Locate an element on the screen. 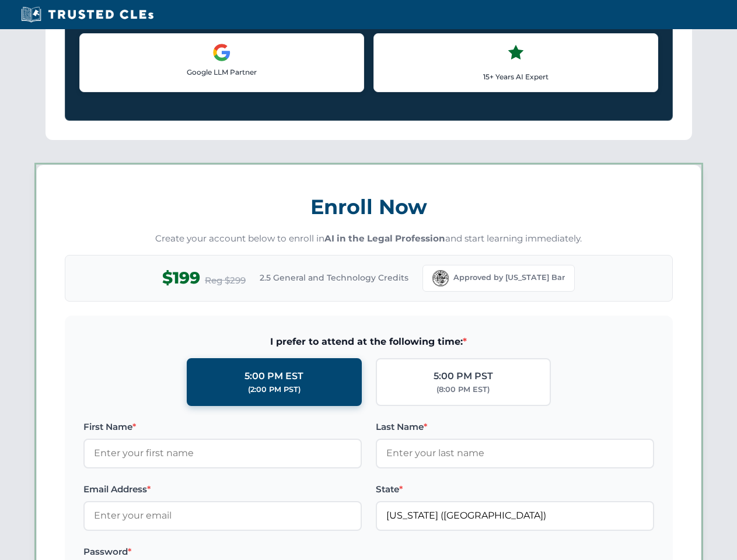  div: 5:00 PM PST is located at coordinates (463, 376).